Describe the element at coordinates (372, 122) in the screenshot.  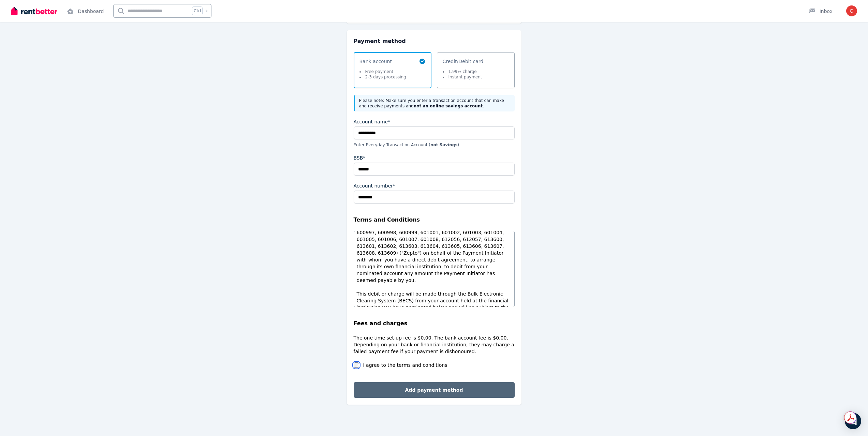
I see `label: Account name*` at that location.